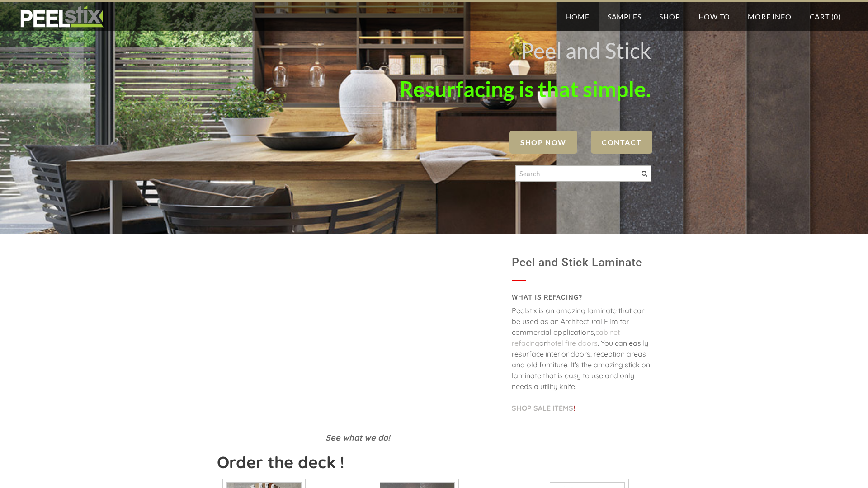 The image size is (868, 488). I want to click on a: SHOP SALE ITEMS, so click(542, 408).